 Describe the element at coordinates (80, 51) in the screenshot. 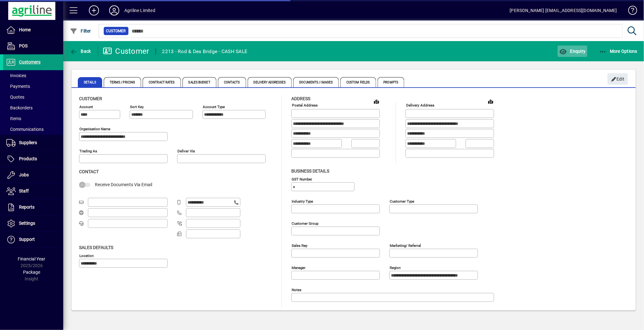

I see `button: Back` at that location.